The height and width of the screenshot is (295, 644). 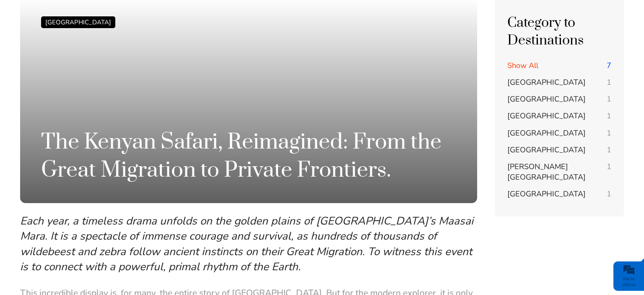 I want to click on input: Enter your email address, so click(x=82, y=111).